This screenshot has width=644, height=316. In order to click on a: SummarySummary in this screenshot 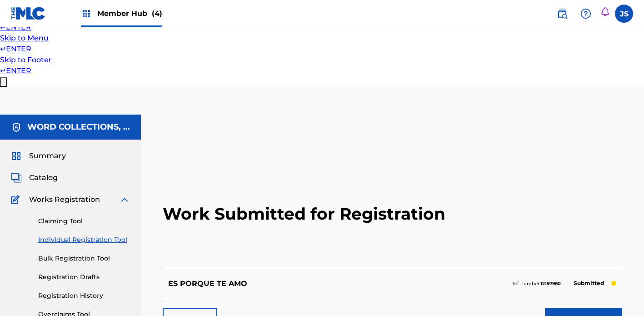, I will do `click(38, 156)`.